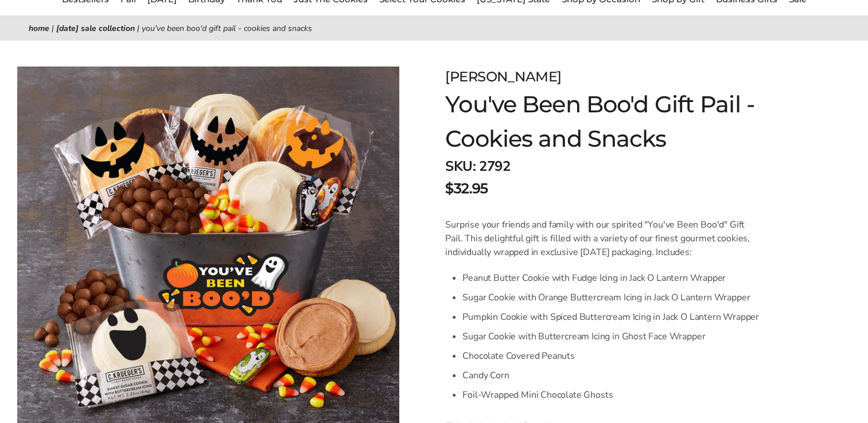 Image resolution: width=868 pixels, height=423 pixels. I want to click on span: $32.95, so click(466, 188).